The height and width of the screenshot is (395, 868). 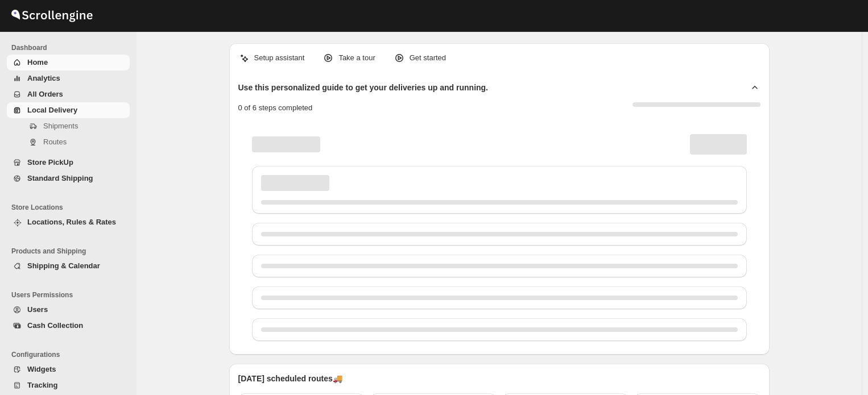 What do you see at coordinates (280, 58) in the screenshot?
I see `p: Setup assistant` at bounding box center [280, 58].